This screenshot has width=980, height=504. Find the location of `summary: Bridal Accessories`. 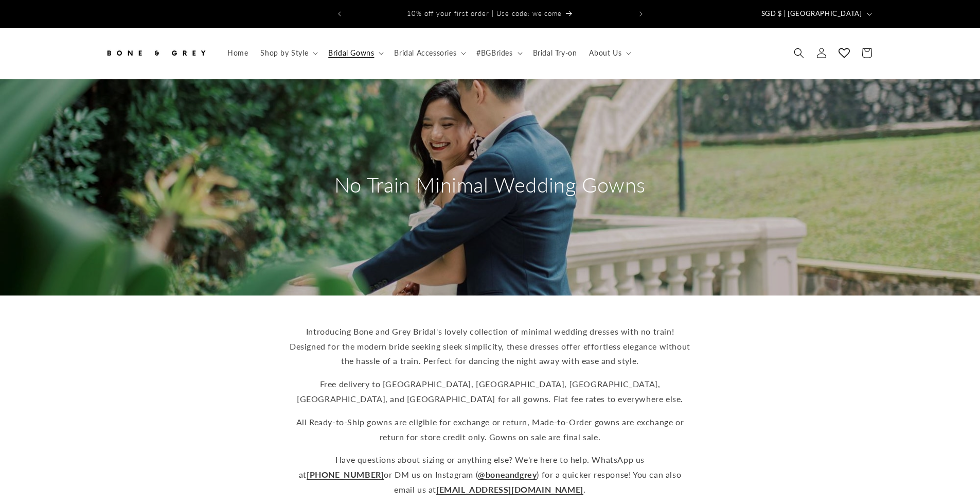

summary: Bridal Accessories is located at coordinates (429, 53).